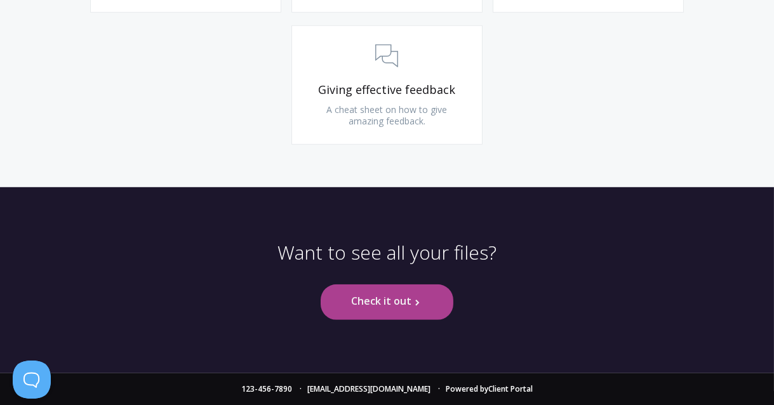 This screenshot has height=405, width=774. I want to click on span: Giving effective feedback, so click(387, 89).